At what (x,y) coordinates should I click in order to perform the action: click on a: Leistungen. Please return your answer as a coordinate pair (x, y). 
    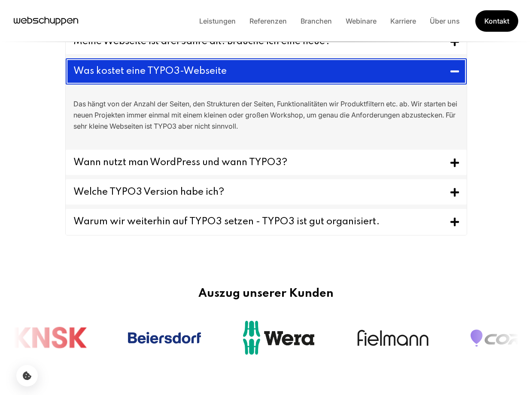
    Looking at the image, I should click on (217, 21).